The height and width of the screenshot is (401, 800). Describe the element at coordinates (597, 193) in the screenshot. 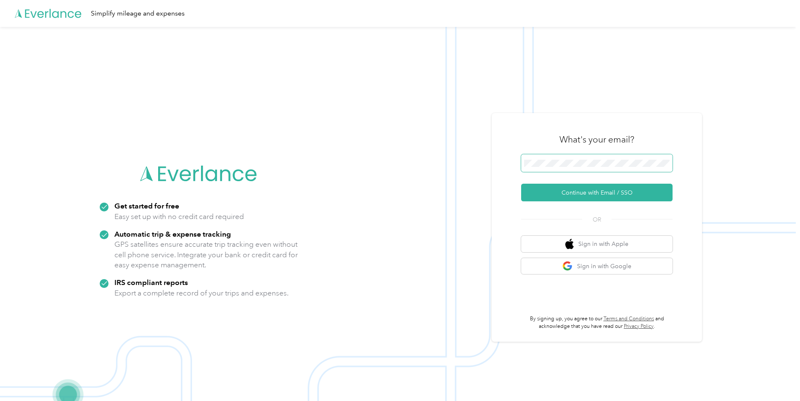

I see `button: Continue with Email / SSO` at that location.